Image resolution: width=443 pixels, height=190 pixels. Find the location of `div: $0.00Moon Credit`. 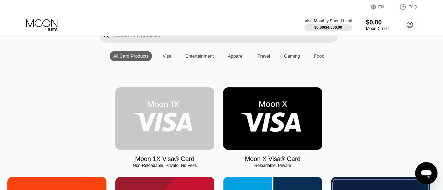

div: $0.00Moon Credit is located at coordinates (377, 25).